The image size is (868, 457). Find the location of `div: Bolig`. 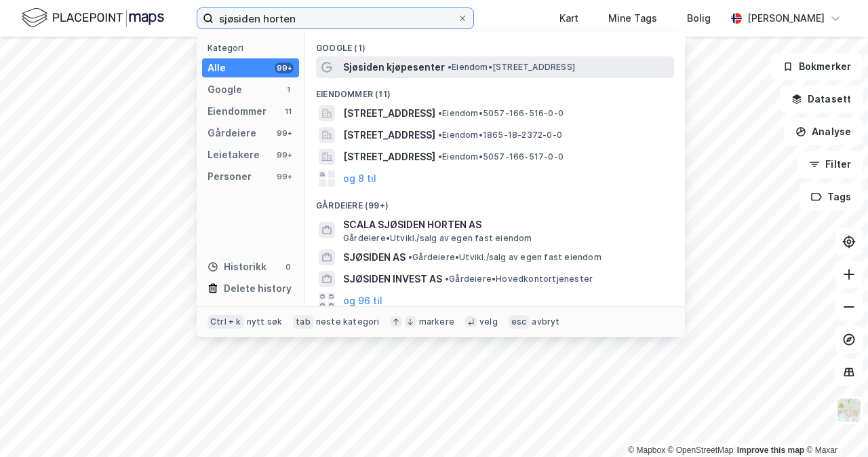

div: Bolig is located at coordinates (698, 18).